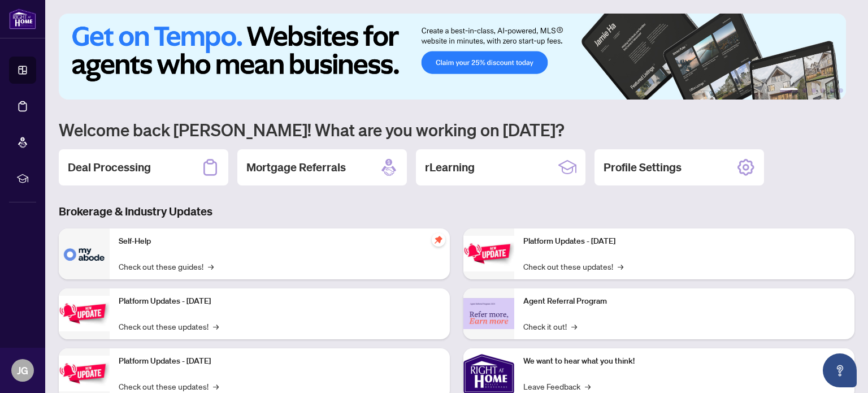 Image resolution: width=868 pixels, height=393 pixels. I want to click on button: 6, so click(841, 91).